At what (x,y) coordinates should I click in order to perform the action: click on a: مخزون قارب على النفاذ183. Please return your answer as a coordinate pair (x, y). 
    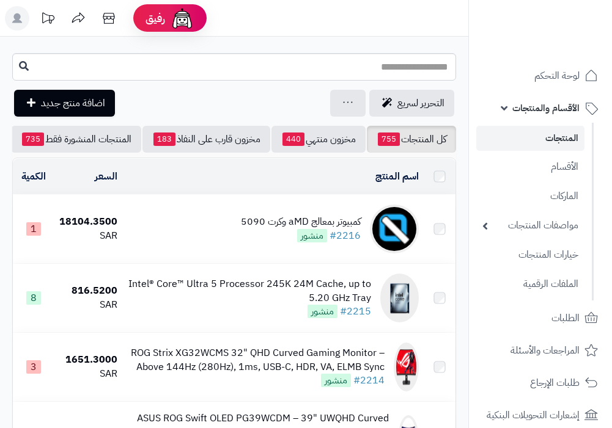
    Looking at the image, I should click on (206, 139).